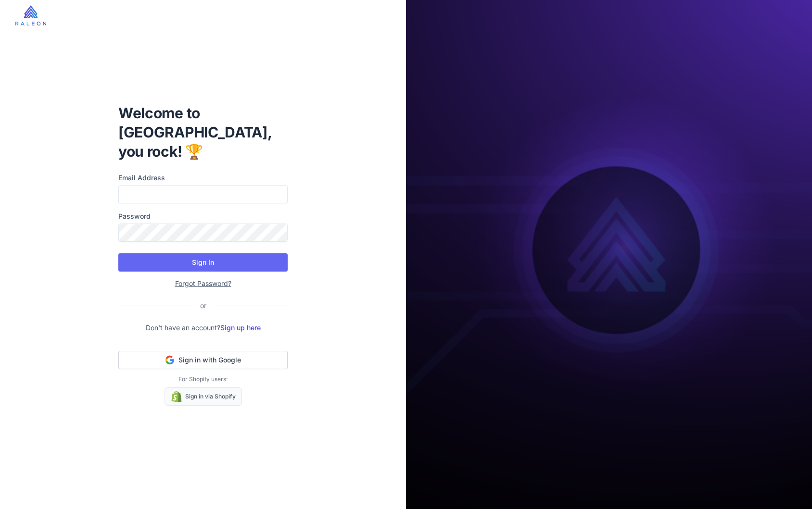 The width and height of the screenshot is (812, 509). I want to click on img: raleon-logo-whitebg.9aac0268.jpg, so click(31, 15).